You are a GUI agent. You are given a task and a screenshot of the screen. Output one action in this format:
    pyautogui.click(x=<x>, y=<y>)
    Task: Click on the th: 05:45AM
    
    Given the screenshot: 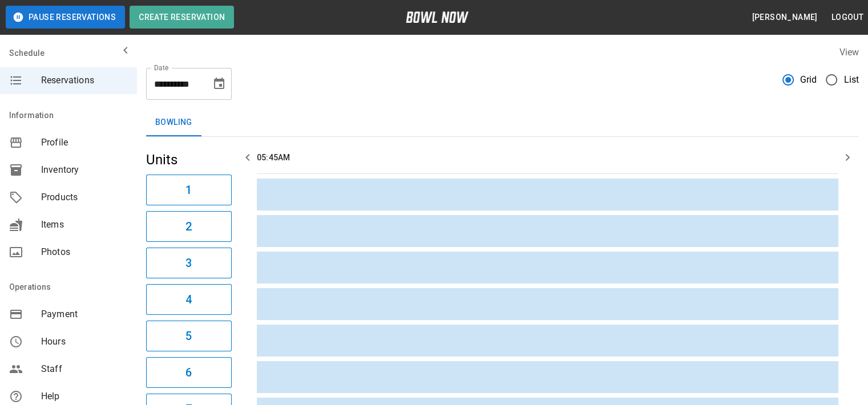 What is the action you would take?
    pyautogui.click(x=547, y=157)
    